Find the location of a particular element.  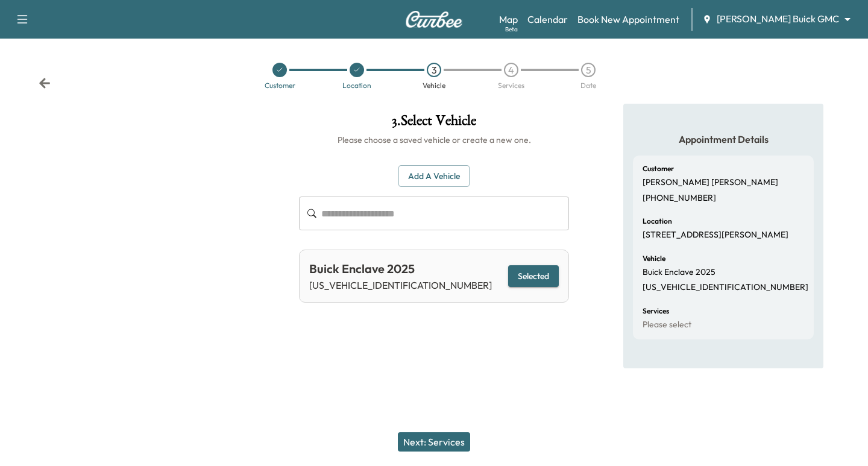

div: Vehicle is located at coordinates (434, 86).